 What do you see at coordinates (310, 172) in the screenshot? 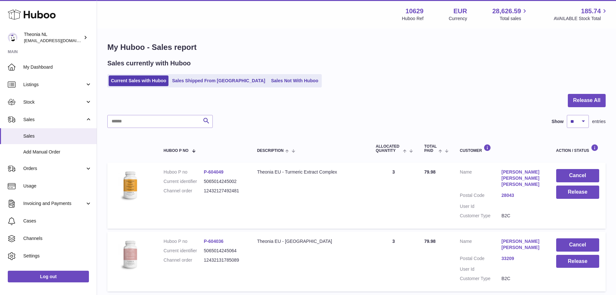
I see `div: Theonia EU - Turmeric Extract Complex` at bounding box center [310, 172].